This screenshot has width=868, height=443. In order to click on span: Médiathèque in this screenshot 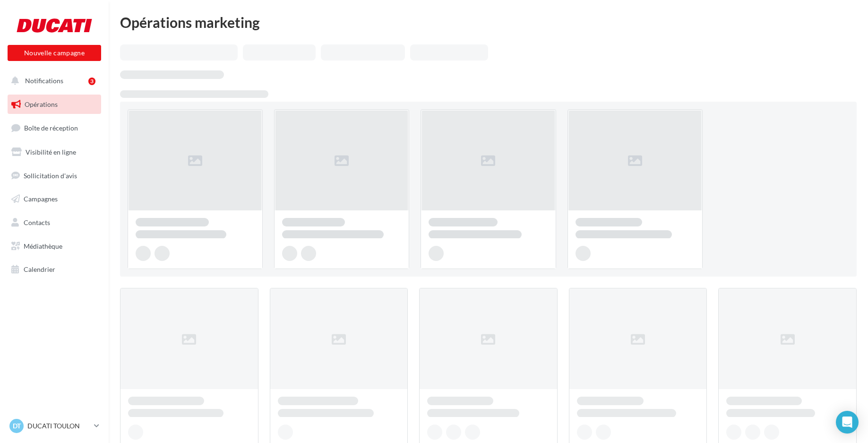, I will do `click(43, 246)`.